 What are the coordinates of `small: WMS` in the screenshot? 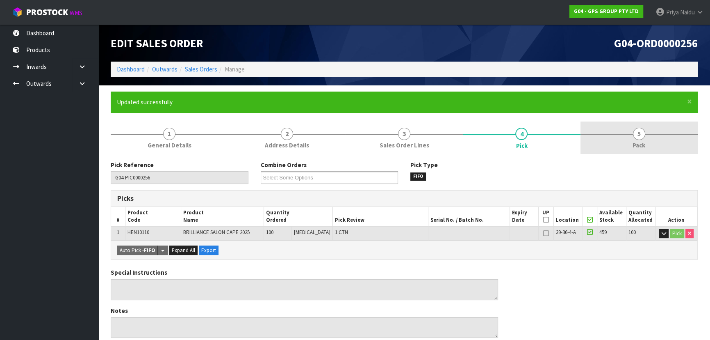 It's located at (76, 13).